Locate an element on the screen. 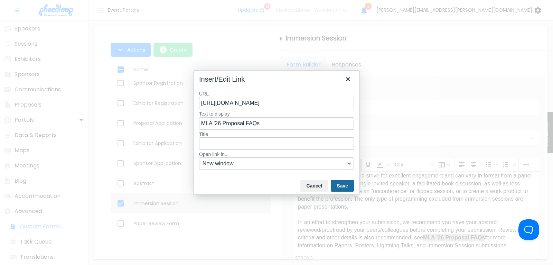 The image size is (553, 265). label: Text to display is located at coordinates (276, 114).